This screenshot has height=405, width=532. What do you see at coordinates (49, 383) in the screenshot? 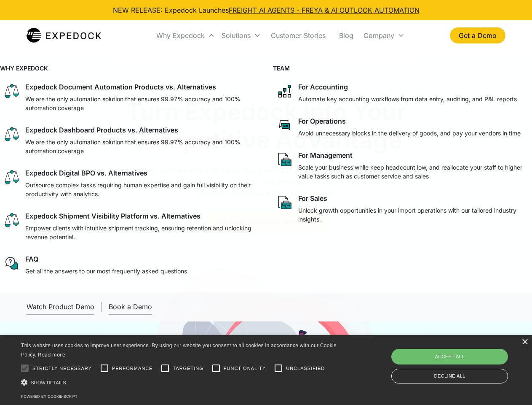
I see `span: Show details` at bounding box center [49, 383].